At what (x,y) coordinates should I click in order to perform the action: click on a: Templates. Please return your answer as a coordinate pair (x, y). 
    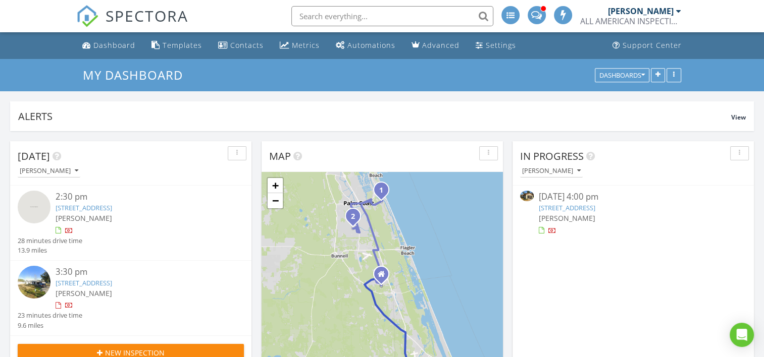
    Looking at the image, I should click on (177, 45).